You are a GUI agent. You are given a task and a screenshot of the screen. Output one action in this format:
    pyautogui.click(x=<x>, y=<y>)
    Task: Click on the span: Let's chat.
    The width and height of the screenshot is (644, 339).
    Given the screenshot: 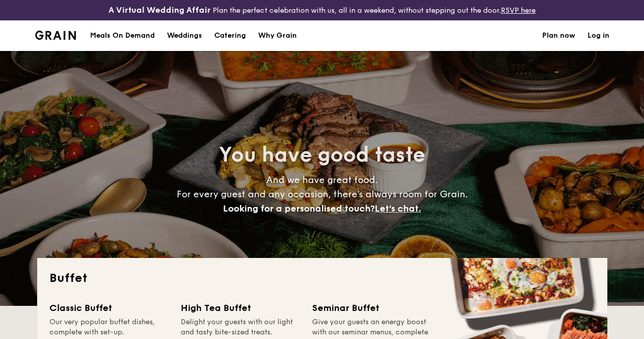 What is the action you would take?
    pyautogui.click(x=398, y=208)
    